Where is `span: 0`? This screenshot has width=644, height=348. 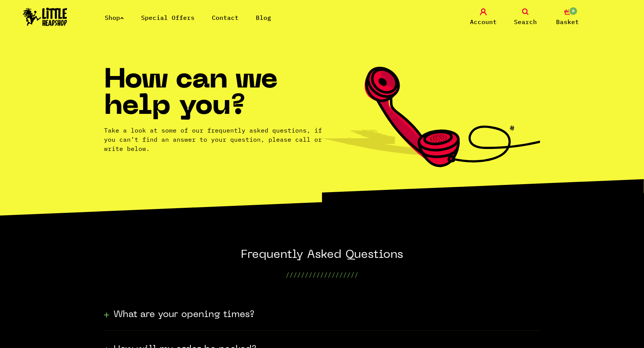 span: 0 is located at coordinates (573, 11).